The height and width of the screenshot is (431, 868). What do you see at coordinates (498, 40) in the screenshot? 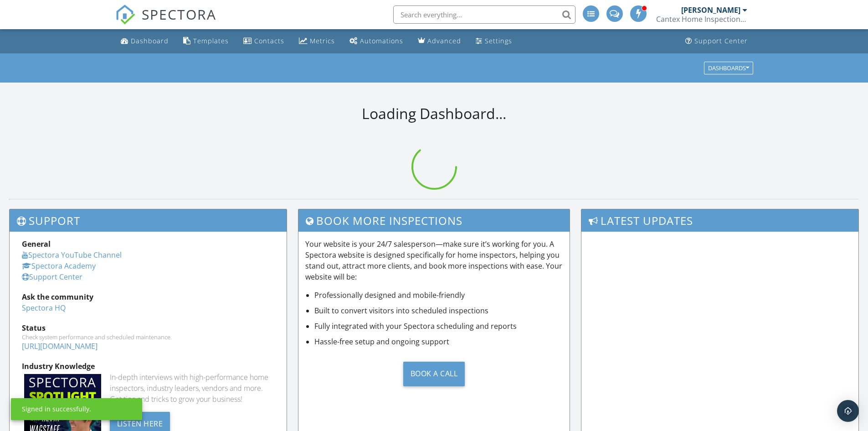
I see `div: Settings` at bounding box center [498, 40].